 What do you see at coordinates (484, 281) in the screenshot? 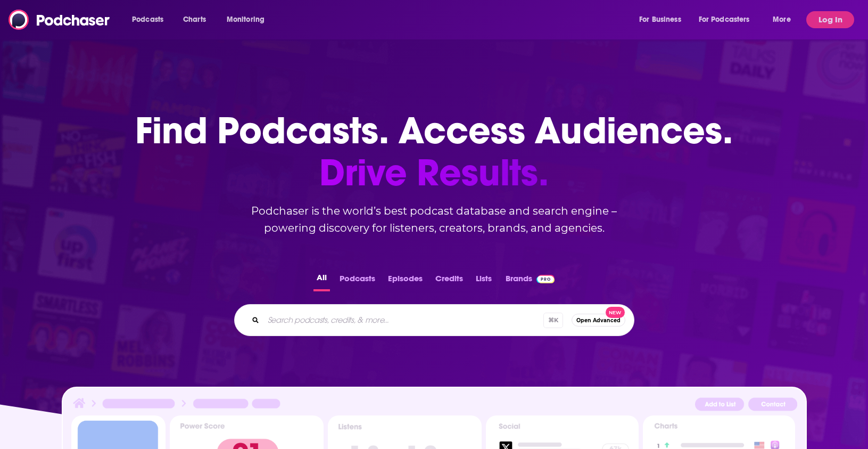
I see `button: Lists` at bounding box center [484, 281].